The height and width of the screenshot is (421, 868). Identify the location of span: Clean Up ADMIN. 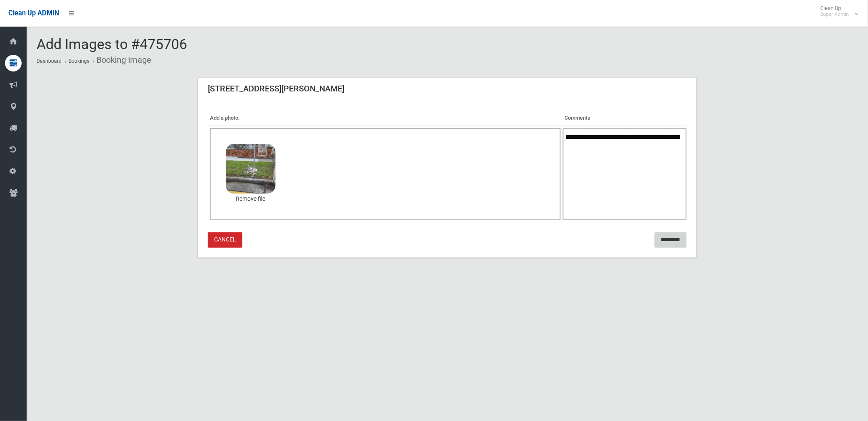
(33, 13).